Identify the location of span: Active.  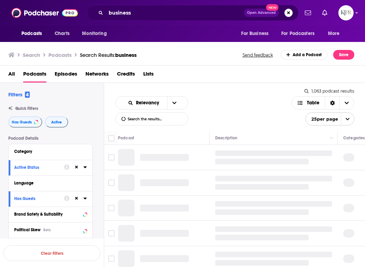
(56, 122).